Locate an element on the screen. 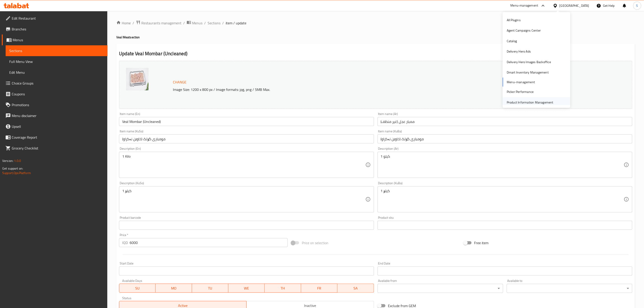  span: SU is located at coordinates (137, 288).